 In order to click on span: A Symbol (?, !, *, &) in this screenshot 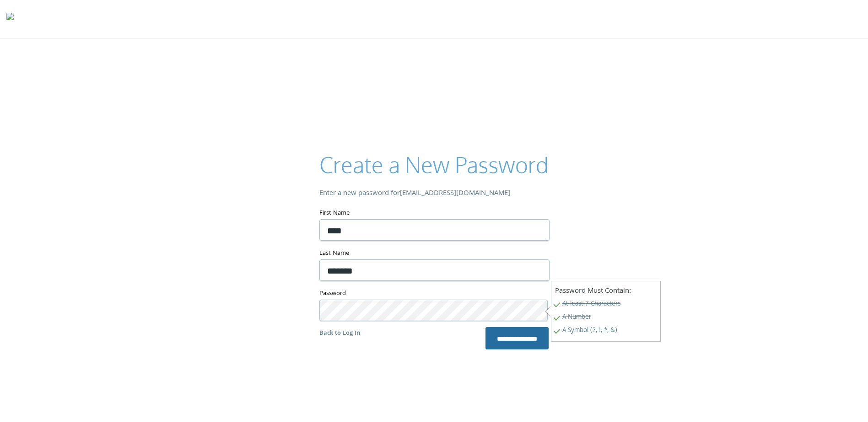, I will do `click(606, 331)`.